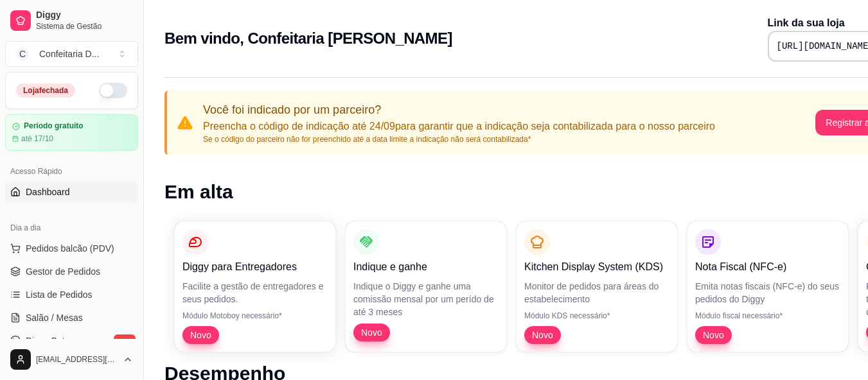 The height and width of the screenshot is (380, 868). Describe the element at coordinates (459, 139) in the screenshot. I see `p: Se o código do parceiro não for preenchido até a data limite a indicação não será contabilizada*` at that location.